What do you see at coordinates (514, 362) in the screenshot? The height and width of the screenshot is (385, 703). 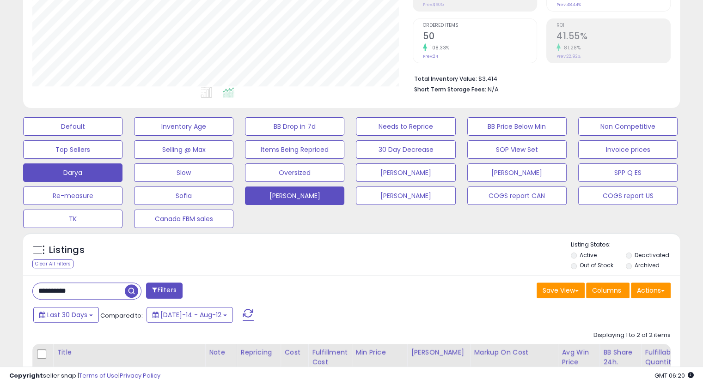 I see `th: The percentage added to the cost of goods (COGS) that forms the calculator for Min & Max prices.` at bounding box center [514, 362].